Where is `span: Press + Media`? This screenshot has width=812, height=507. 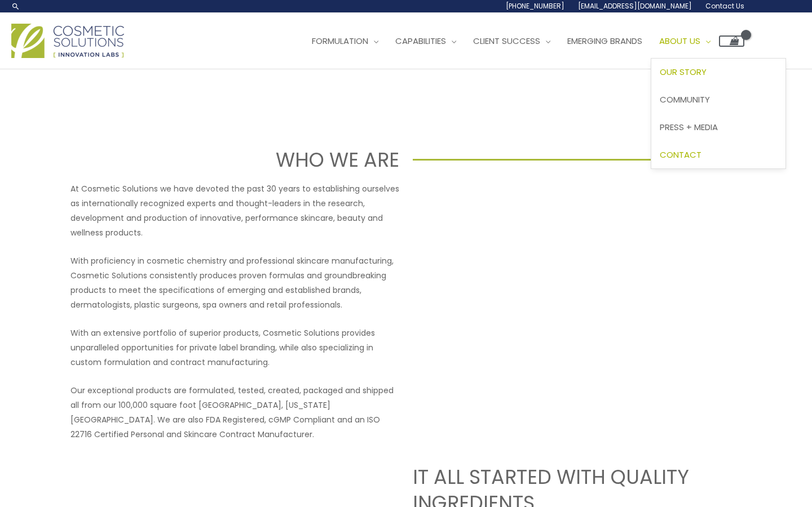 span: Press + Media is located at coordinates (688, 127).